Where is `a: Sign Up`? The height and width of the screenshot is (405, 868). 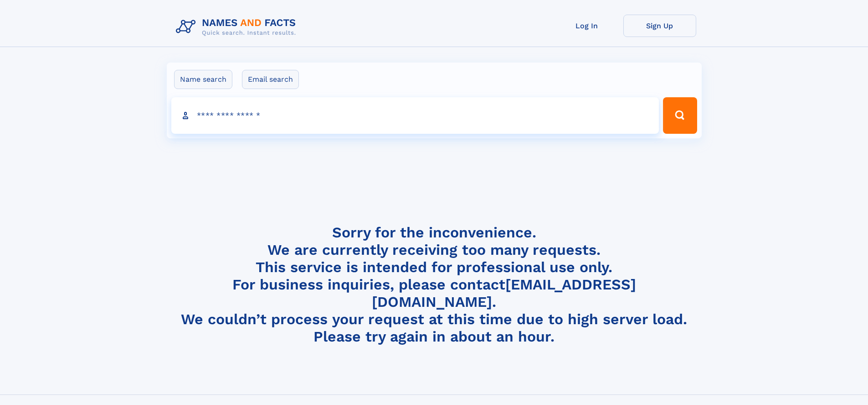 a: Sign Up is located at coordinates (660, 25).